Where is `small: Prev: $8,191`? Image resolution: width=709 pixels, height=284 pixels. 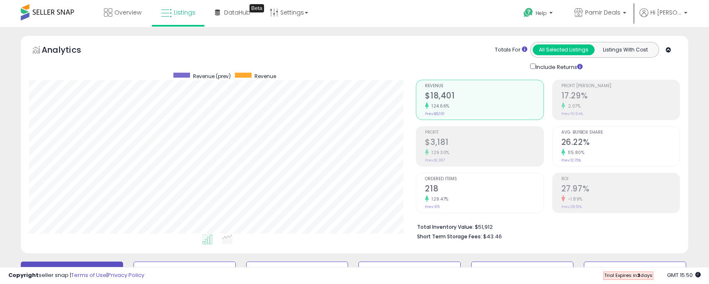
small: Prev: $8,191 is located at coordinates (434, 114).